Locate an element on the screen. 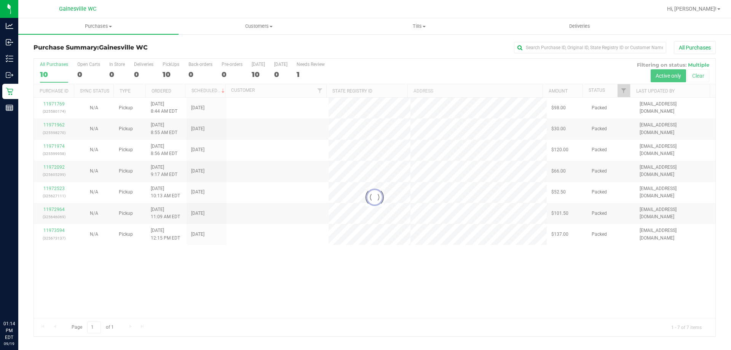 Image resolution: width=731 pixels, height=350 pixels. inline-svg: Retail is located at coordinates (10, 91).